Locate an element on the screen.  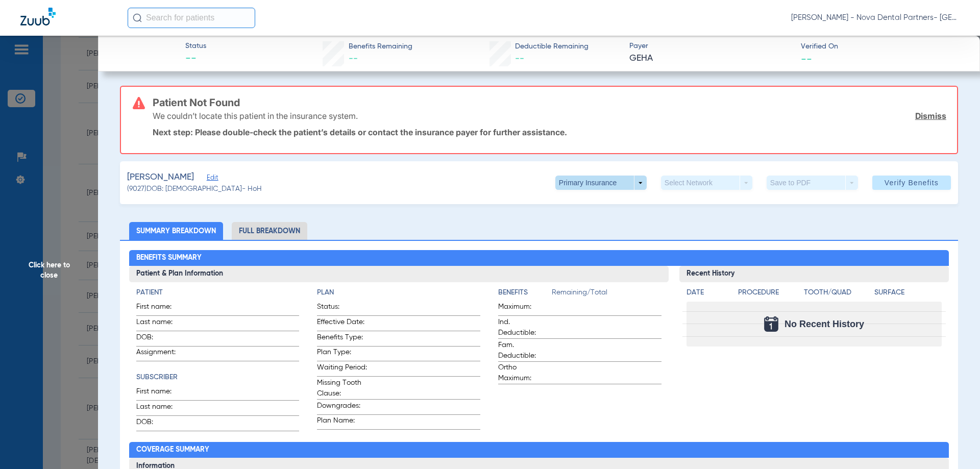
img: Zuub Logo is located at coordinates (38, 17).